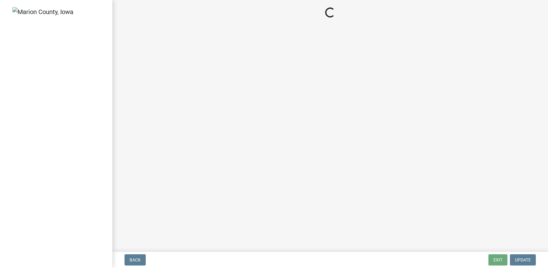  Describe the element at coordinates (43, 12) in the screenshot. I see `img: Marion County, Iowa` at that location.